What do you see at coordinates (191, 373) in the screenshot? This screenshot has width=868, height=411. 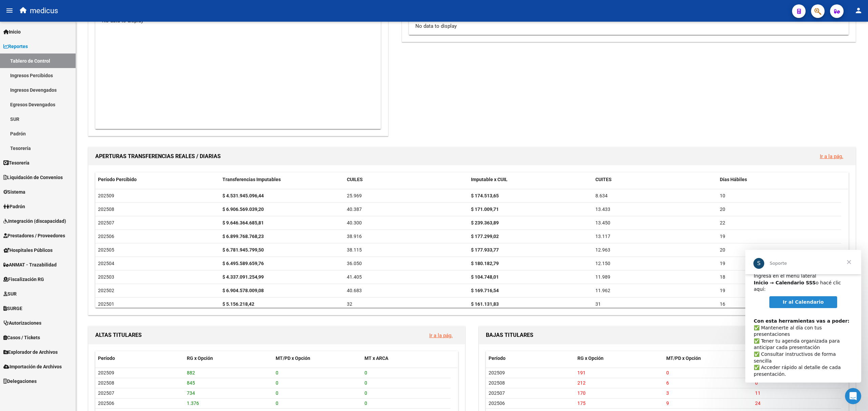 I see `span: 882` at bounding box center [191, 373].